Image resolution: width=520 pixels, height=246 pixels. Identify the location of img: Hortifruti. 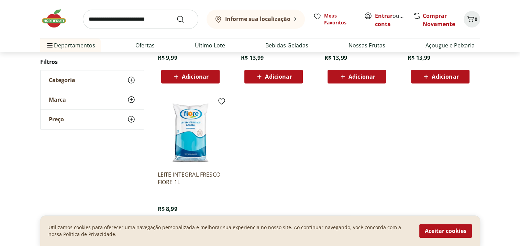
(57, 19).